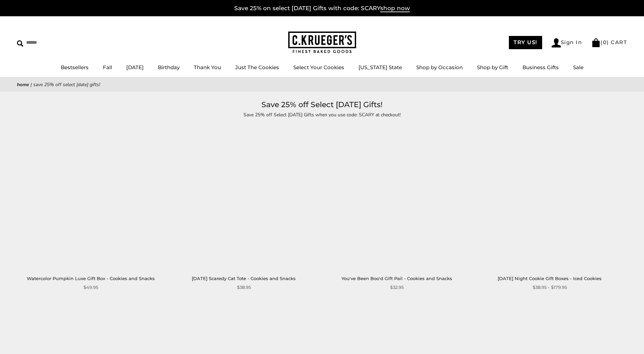 The image size is (644, 354). What do you see at coordinates (609, 42) in the screenshot?
I see `a: (0) CART` at bounding box center [609, 42].